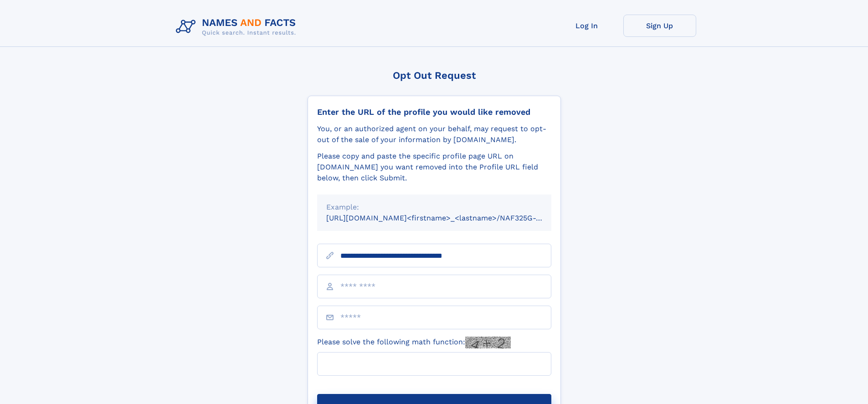 This screenshot has width=868, height=404. What do you see at coordinates (414, 342) in the screenshot?
I see `label: Please solve the following math function:` at bounding box center [414, 342].